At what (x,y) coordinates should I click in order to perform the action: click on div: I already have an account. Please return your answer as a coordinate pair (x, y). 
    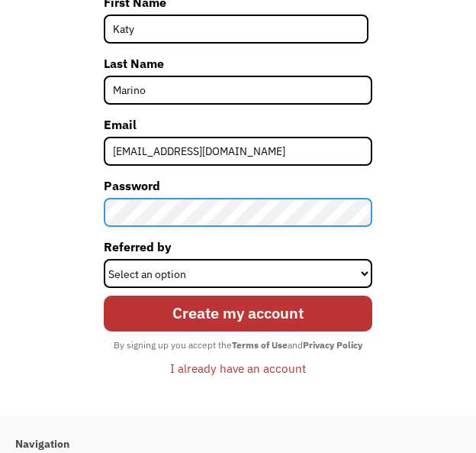
    Looking at the image, I should click on (238, 368).